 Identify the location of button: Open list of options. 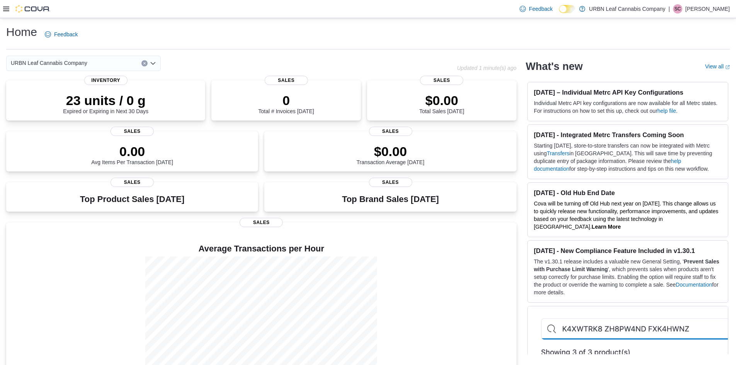
(153, 63).